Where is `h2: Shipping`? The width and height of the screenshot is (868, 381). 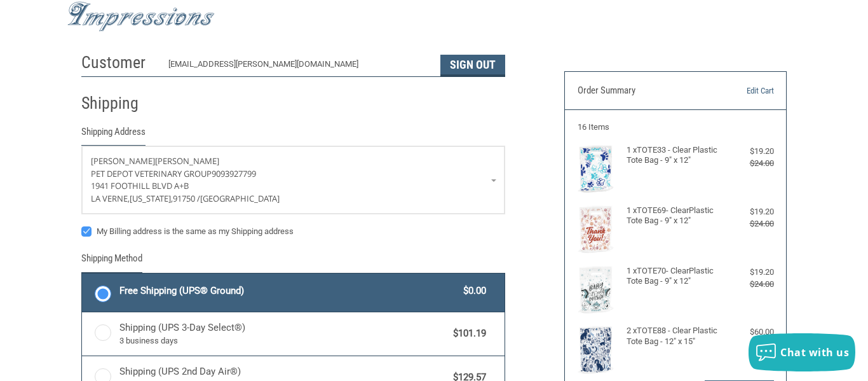 h2: Shipping is located at coordinates (118, 103).